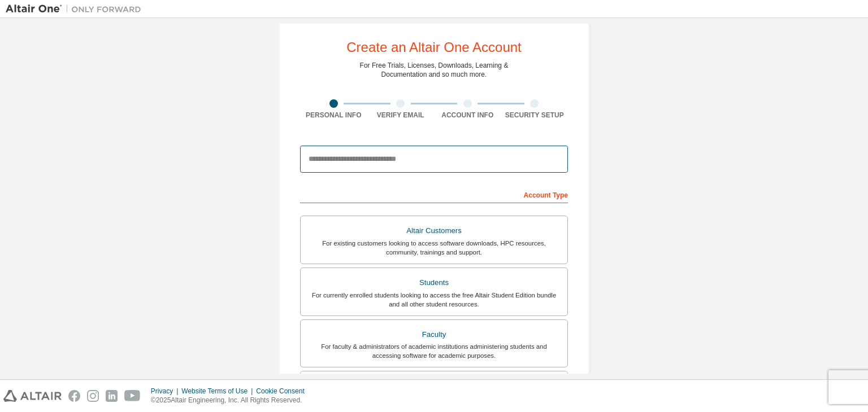 This screenshot has height=412, width=868. Describe the element at coordinates (333, 115) in the screenshot. I see `div: Personal Info` at that location.